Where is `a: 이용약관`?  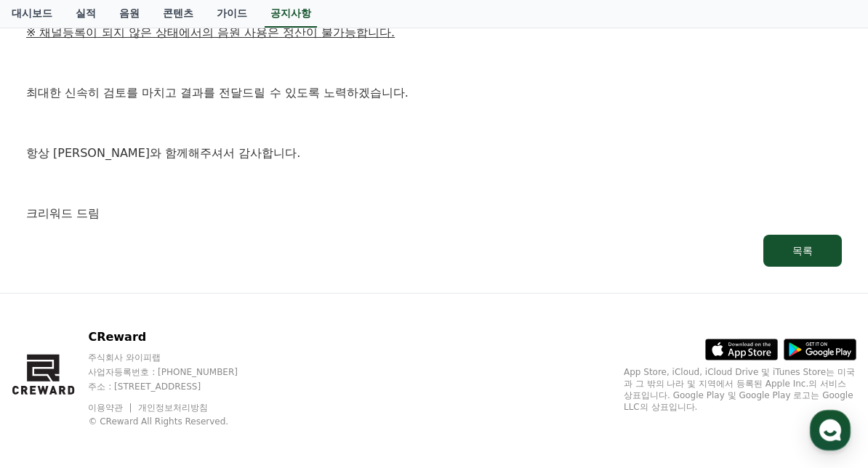
a: 이용약관 is located at coordinates (110, 408).